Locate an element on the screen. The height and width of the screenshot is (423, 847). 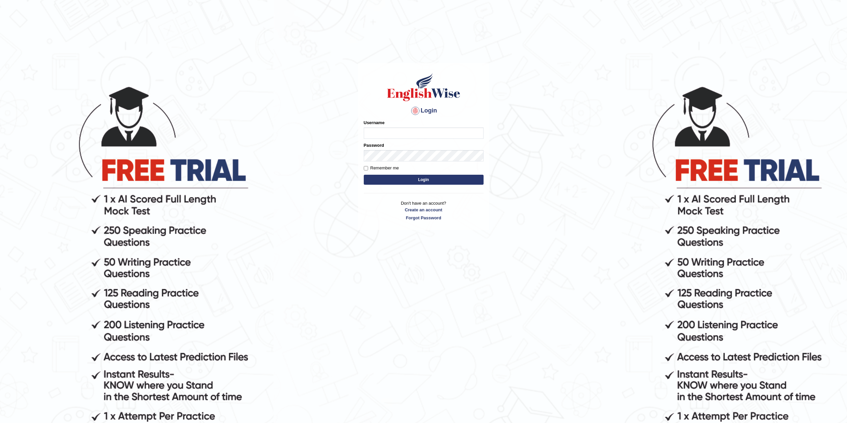
p: Don't have an account? is located at coordinates (424, 210).